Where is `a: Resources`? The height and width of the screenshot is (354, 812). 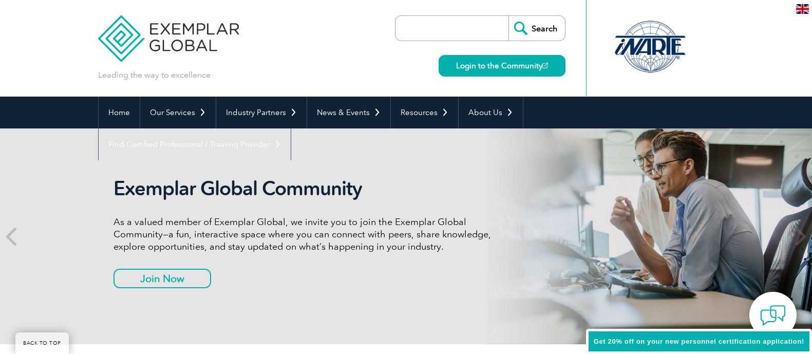
a: Resources is located at coordinates (424, 113).